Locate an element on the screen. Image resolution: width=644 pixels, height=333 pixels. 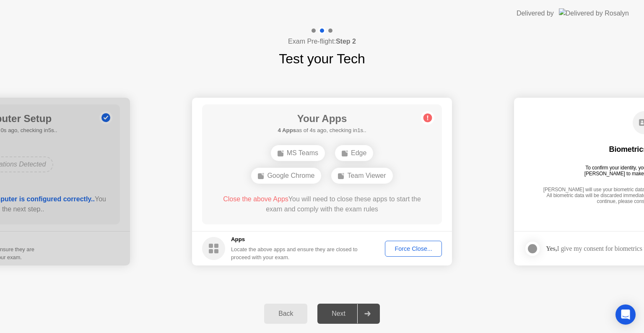
div: Force Close... is located at coordinates (414, 248).